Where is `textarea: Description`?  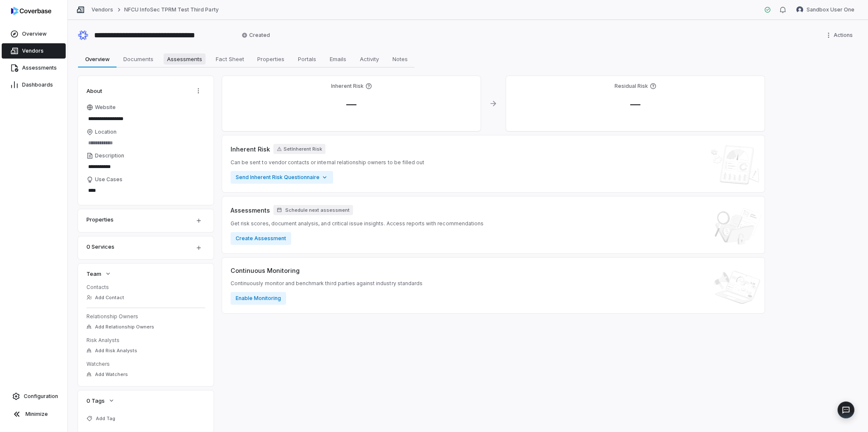 textarea: Description is located at coordinates (146, 166).